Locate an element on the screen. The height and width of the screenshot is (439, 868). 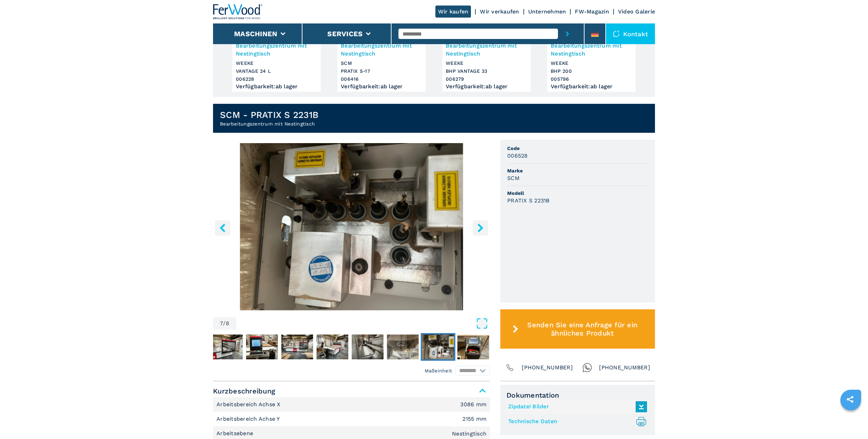
div: Go to Slide 7 is located at coordinates (352, 227).